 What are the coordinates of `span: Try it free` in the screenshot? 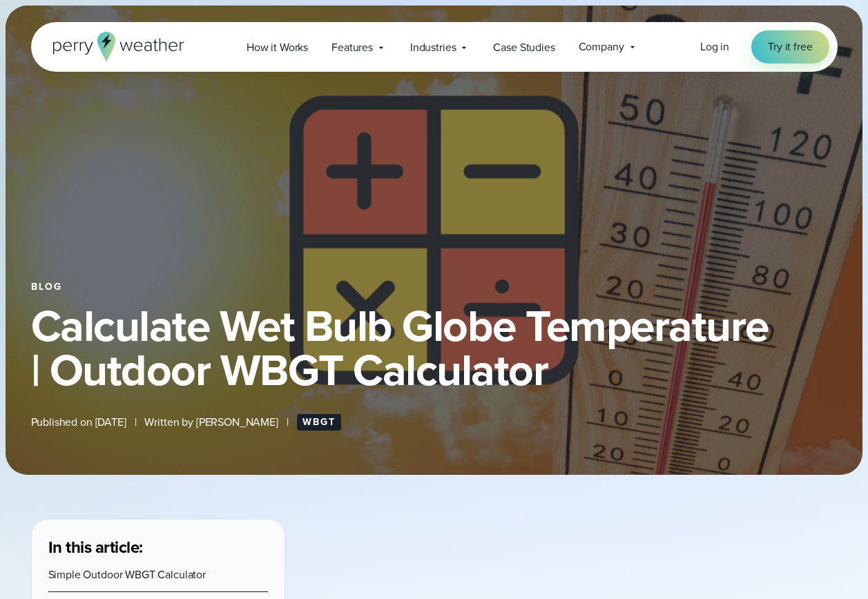 It's located at (790, 47).